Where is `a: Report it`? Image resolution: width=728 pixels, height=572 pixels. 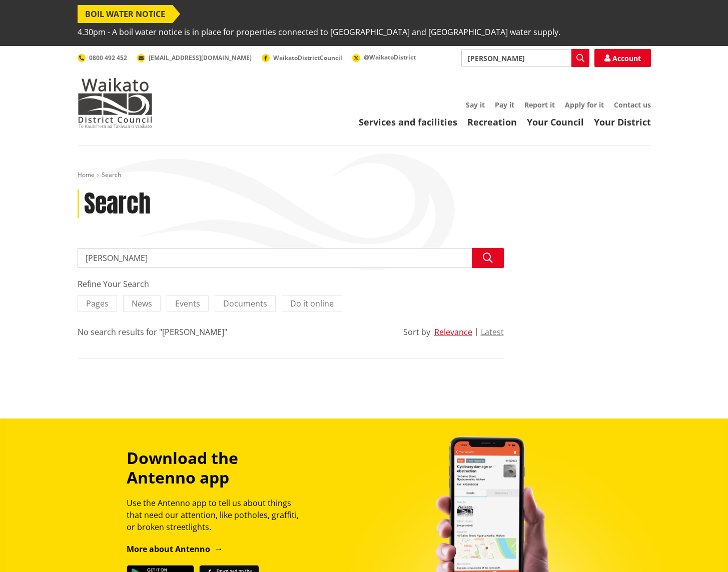 a: Report it is located at coordinates (540, 104).